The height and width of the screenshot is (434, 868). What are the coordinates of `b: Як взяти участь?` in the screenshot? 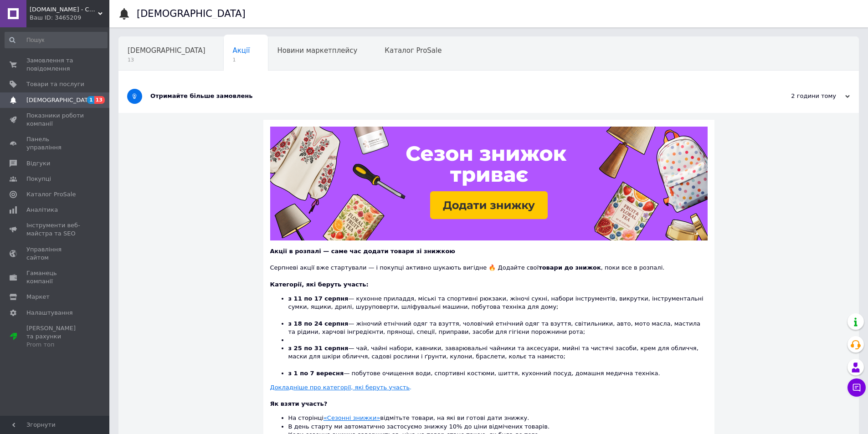 It's located at (299, 403).